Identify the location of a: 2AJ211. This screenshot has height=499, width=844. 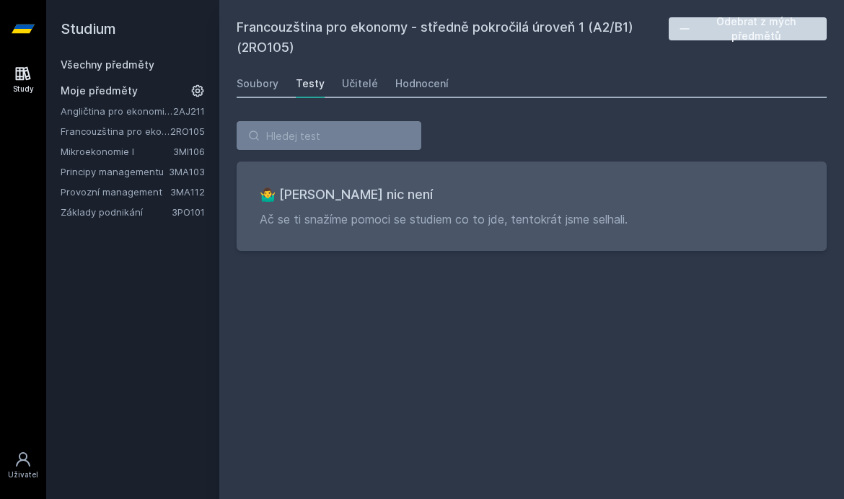
(189, 111).